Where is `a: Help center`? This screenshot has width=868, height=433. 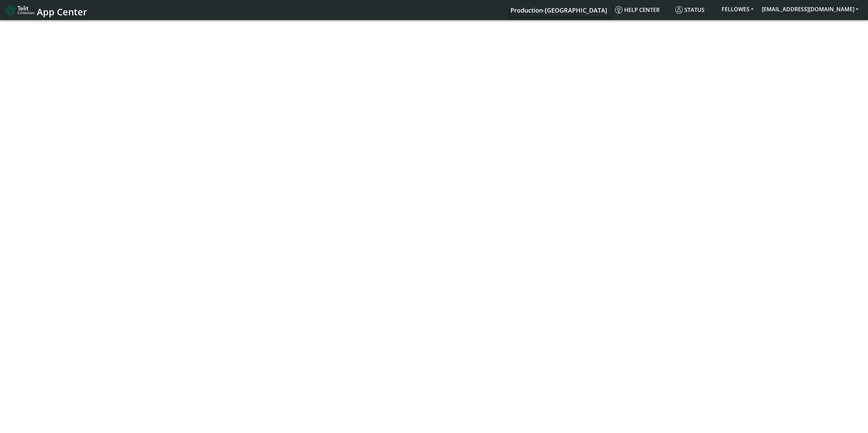
a: Help center is located at coordinates (642, 10).